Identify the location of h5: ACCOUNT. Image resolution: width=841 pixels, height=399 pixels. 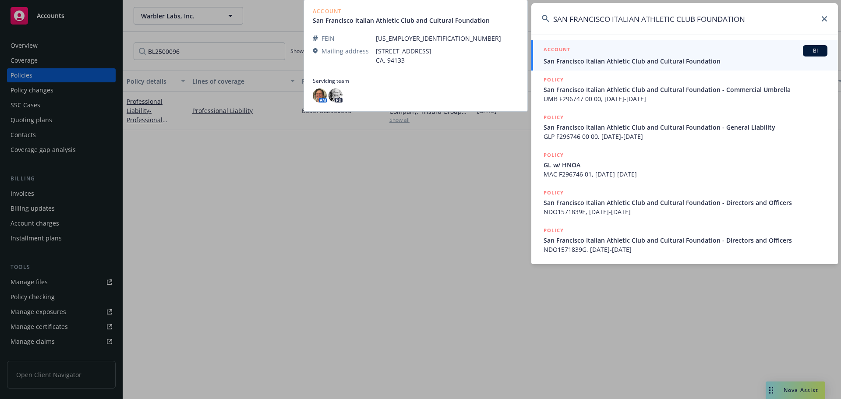
(556, 50).